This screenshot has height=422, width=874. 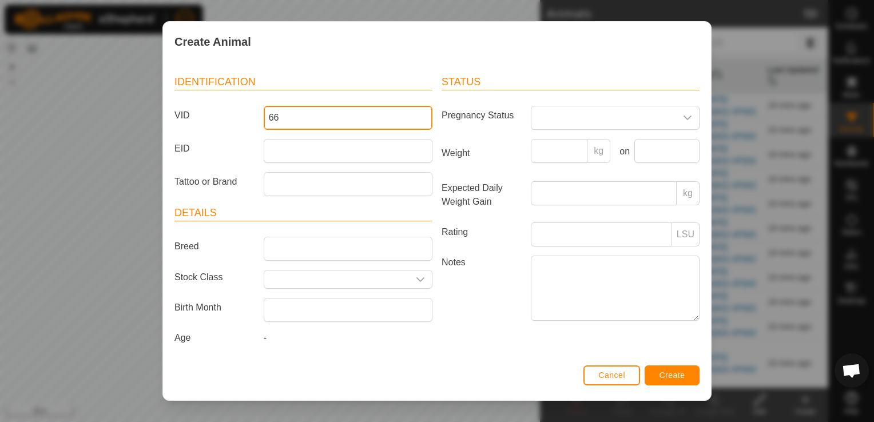 I want to click on label: VID, so click(x=215, y=116).